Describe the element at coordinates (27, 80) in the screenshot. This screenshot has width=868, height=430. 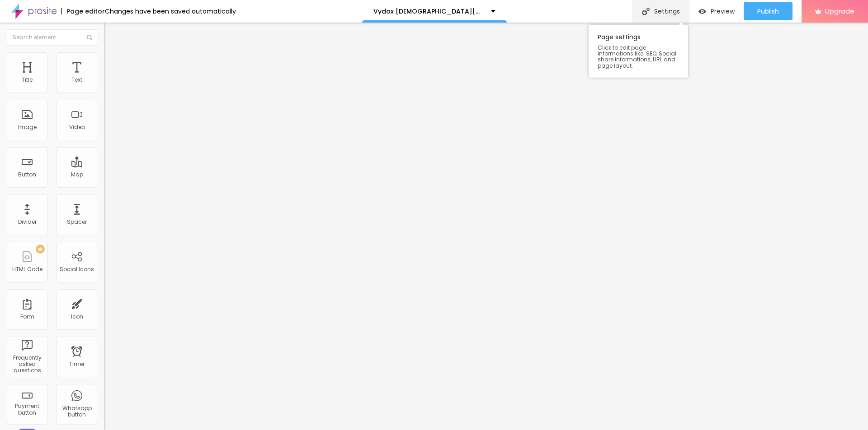
I see `div: Title` at that location.